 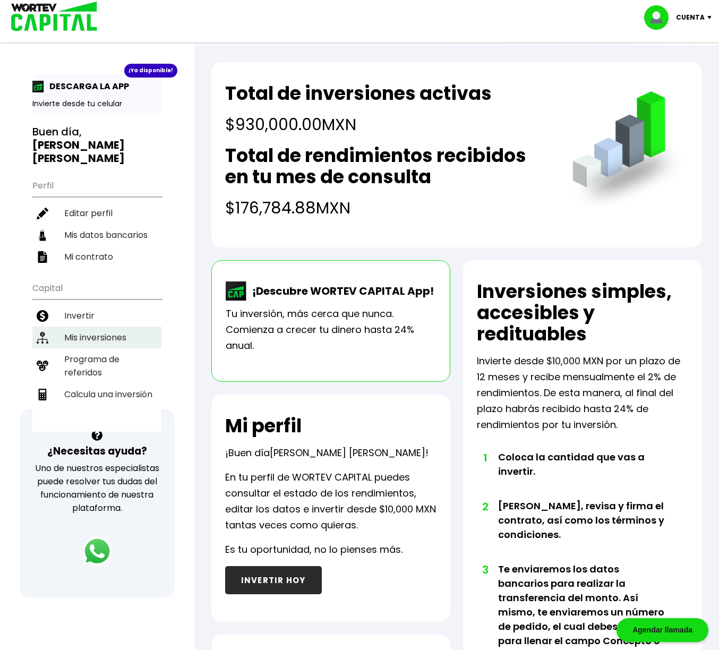 I want to click on li: Calcula una inversión, so click(x=97, y=394).